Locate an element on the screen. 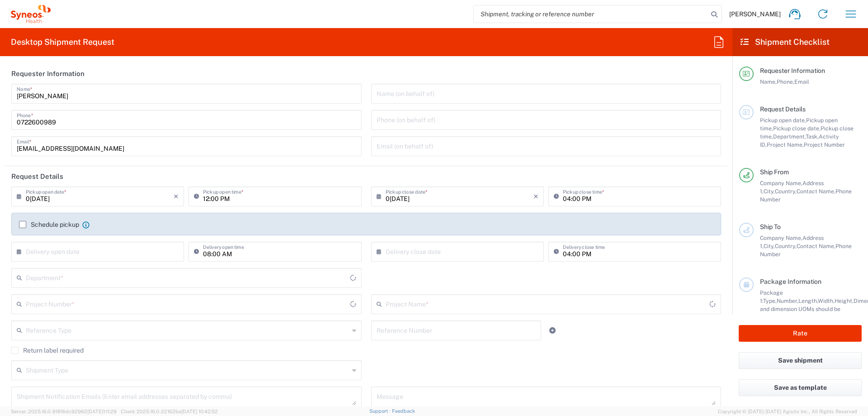 This screenshot has width=868, height=416. button: Save as template is located at coordinates (801, 387).